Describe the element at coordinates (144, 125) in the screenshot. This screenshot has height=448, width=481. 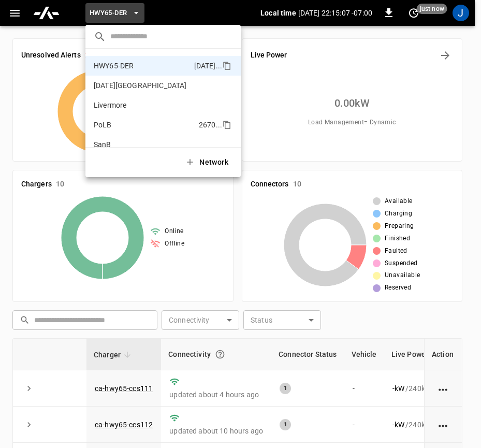
I see `p: PoLB` at that location.